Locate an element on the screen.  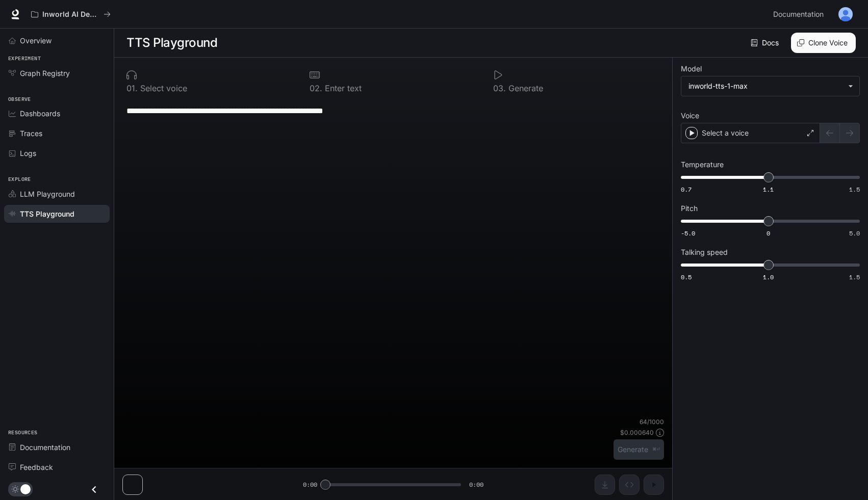
span: 0.7 is located at coordinates (686, 189).